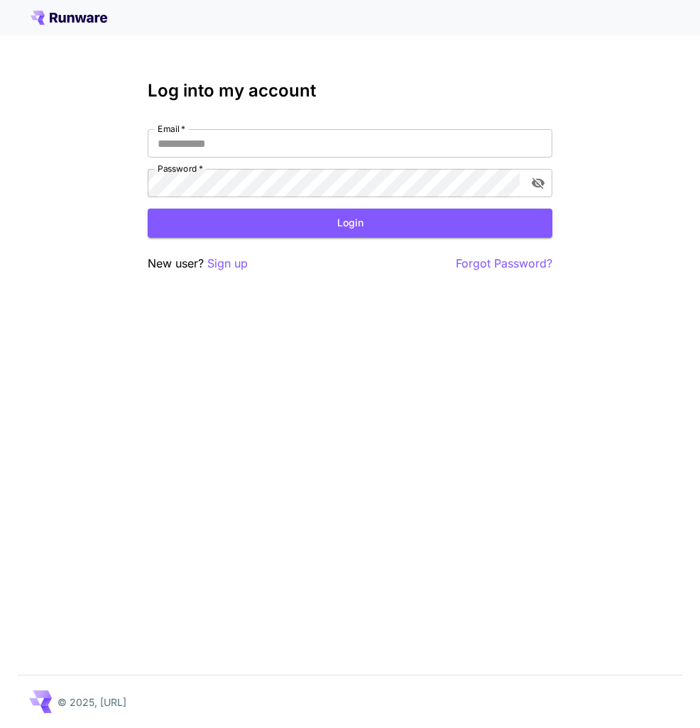  Describe the element at coordinates (171, 128) in the screenshot. I see `label: Email` at that location.